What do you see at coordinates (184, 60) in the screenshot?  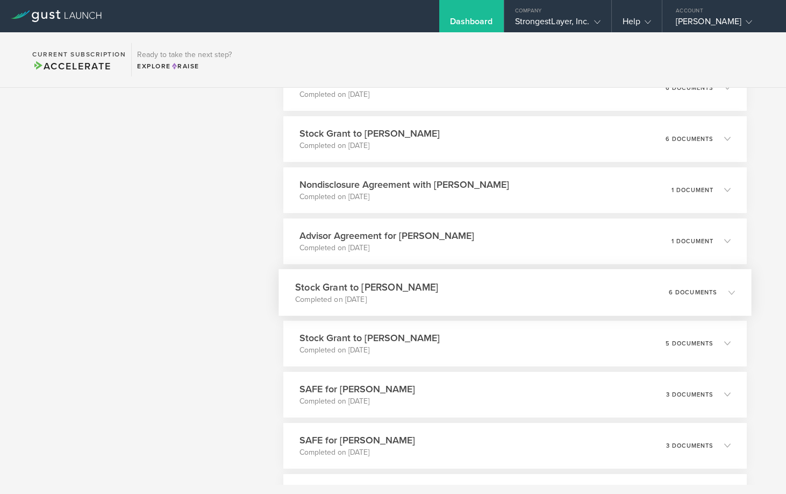 I see `div: Ready to take the next step?ExploreRaise` at bounding box center [184, 60].